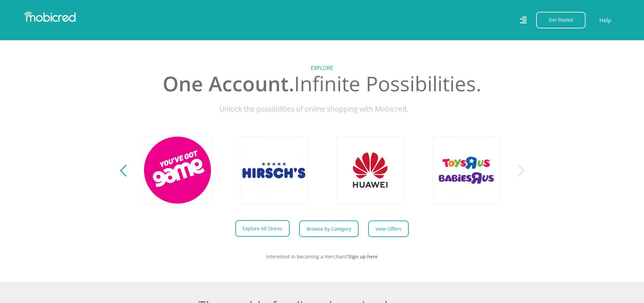 Image resolution: width=644 pixels, height=303 pixels. What do you see at coordinates (50, 17) in the screenshot?
I see `img: Mobicred` at bounding box center [50, 17].